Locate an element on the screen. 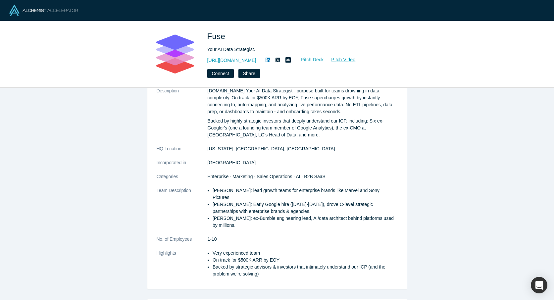  dt: Highlights is located at coordinates (182, 267).